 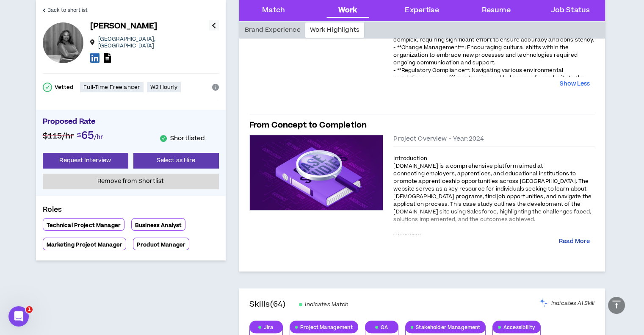 What do you see at coordinates (266, 327) in the screenshot?
I see `p: Jira` at bounding box center [266, 327].